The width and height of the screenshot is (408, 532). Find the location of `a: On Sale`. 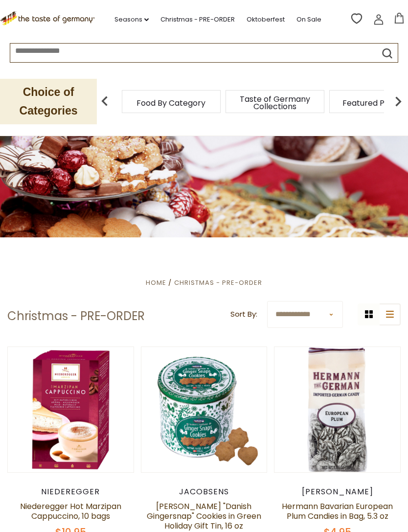

a: On Sale is located at coordinates (309, 20).